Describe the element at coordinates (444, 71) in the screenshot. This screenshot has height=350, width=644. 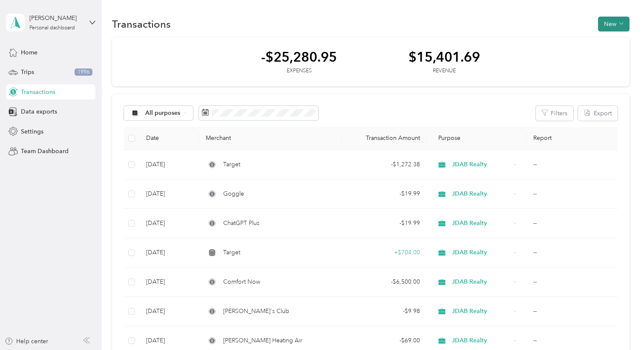
I see `div: Revenue` at that location.